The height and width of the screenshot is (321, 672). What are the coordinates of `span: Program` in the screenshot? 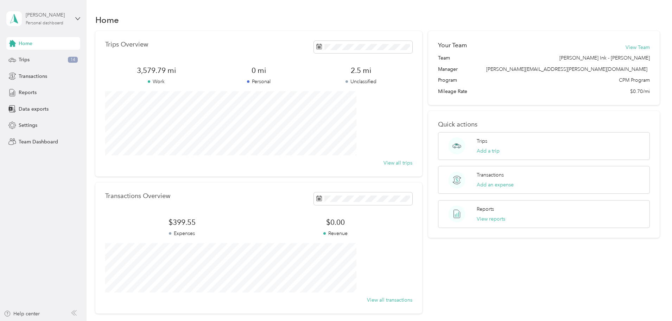 It's located at (448, 80).